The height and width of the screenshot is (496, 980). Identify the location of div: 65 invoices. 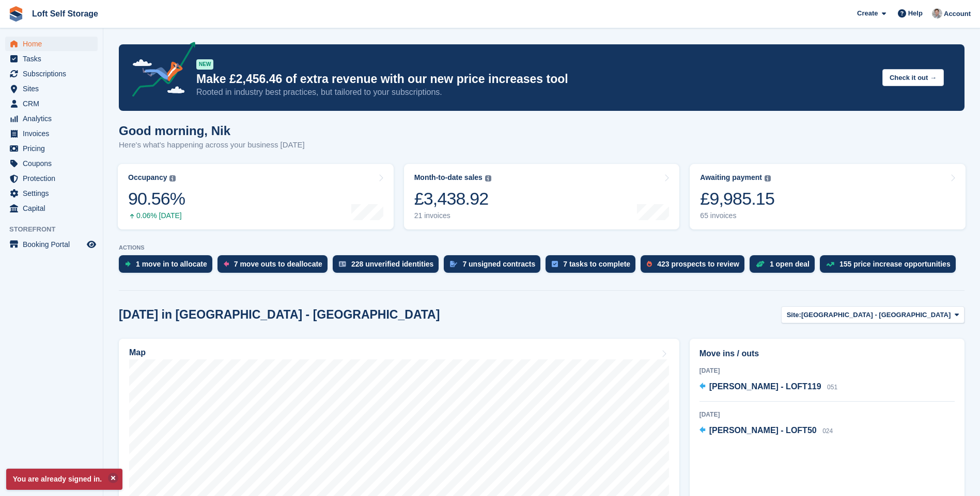
(737, 216).